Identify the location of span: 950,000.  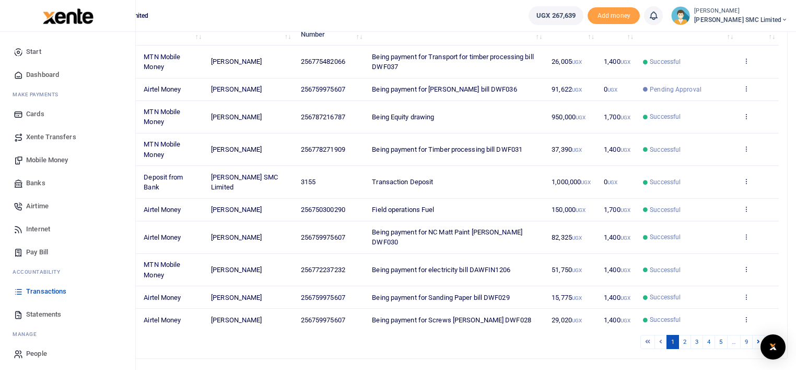
(569, 117).